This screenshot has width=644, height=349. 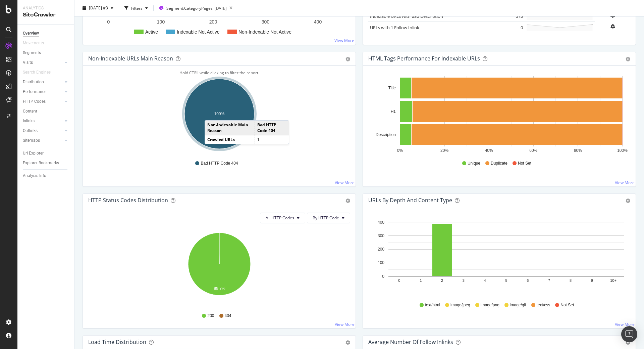 What do you see at coordinates (272, 128) in the screenshot?
I see `td: Bad HTTP Code 404` at bounding box center [272, 128].